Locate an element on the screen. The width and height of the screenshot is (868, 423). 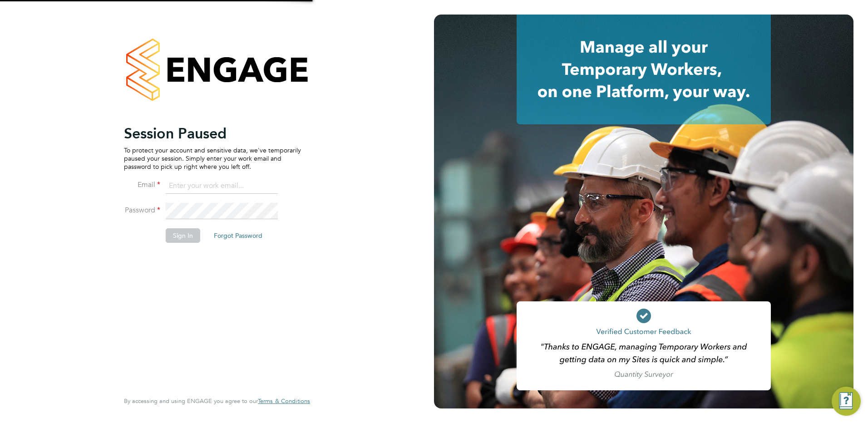
p: To protect your account and sensitive data, we've temporarily paused your session. Simply enter y... is located at coordinates (213, 159).